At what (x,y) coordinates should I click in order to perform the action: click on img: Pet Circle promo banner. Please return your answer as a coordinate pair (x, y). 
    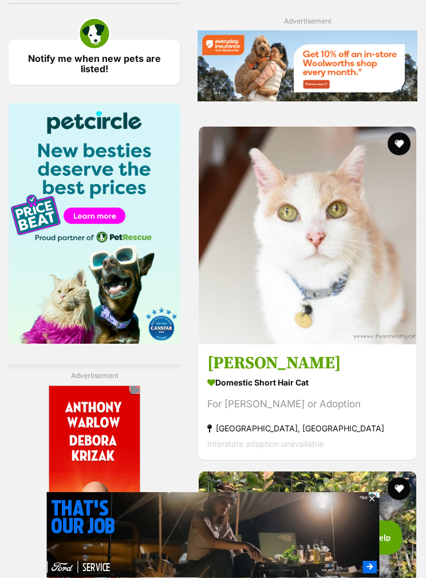
    Looking at the image, I should click on (95, 224).